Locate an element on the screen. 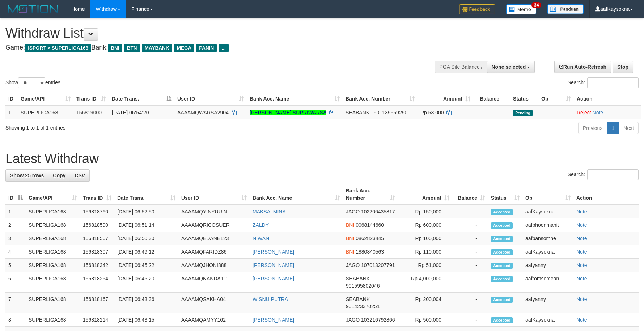 This screenshot has width=644, height=331. td: 156818590 is located at coordinates (97, 225).